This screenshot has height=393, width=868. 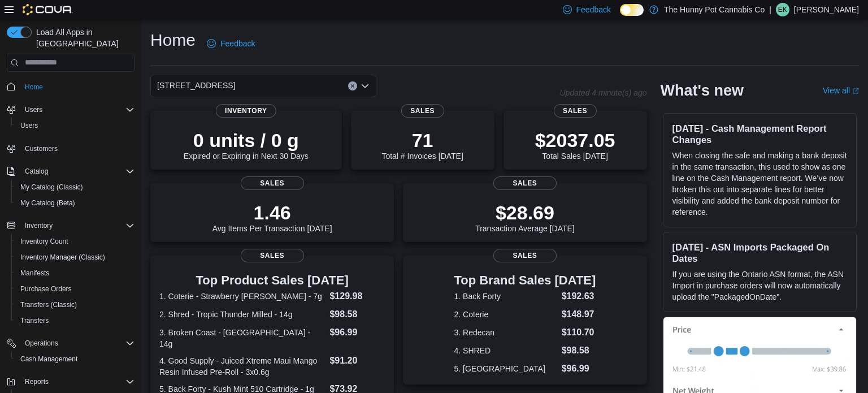 What do you see at coordinates (760, 184) in the screenshot?
I see `p: When closing the safe and making a bank deposit in the same transaction, this used to show as one...` at bounding box center [760, 184].